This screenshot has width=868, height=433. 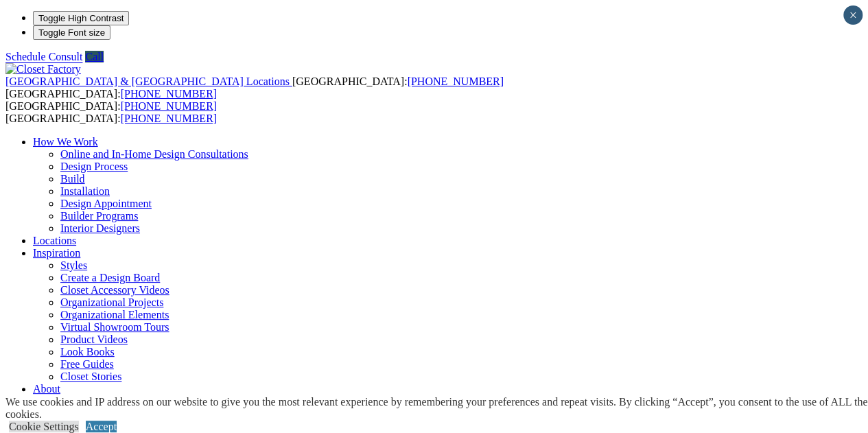 I want to click on a: Styles, so click(x=73, y=265).